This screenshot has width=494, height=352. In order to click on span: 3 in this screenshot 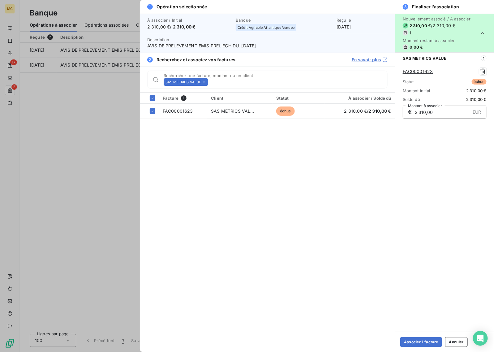, I will do `click(405, 7)`.